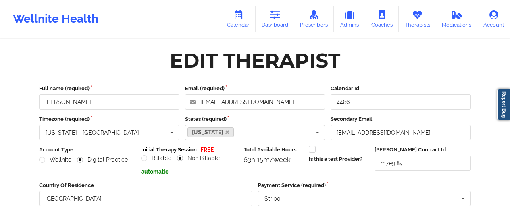 The height and width of the screenshot is (222, 510). What do you see at coordinates (401, 133) in the screenshot?
I see `input: Email` at bounding box center [401, 133].